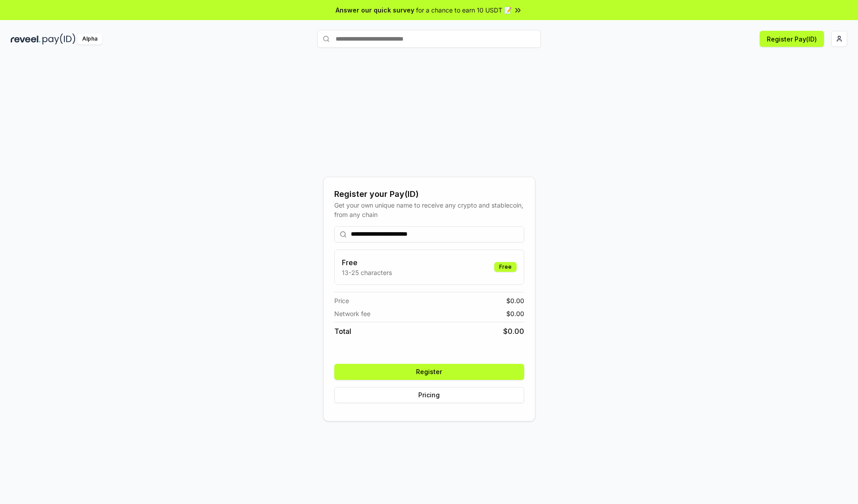  What do you see at coordinates (429, 210) in the screenshot?
I see `div: Get your own unique name to receive any crypto and stablecoin, from any chain` at bounding box center [429, 210].